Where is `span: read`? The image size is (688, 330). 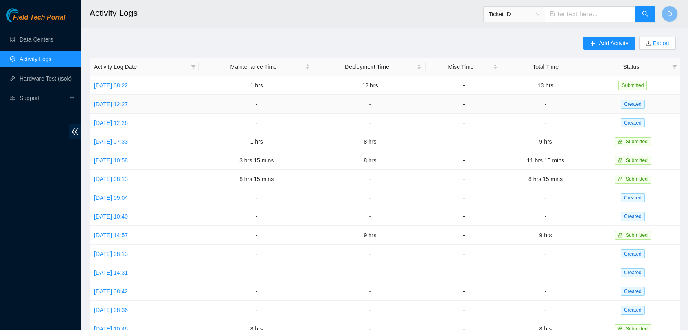 span: read is located at coordinates (13, 98).